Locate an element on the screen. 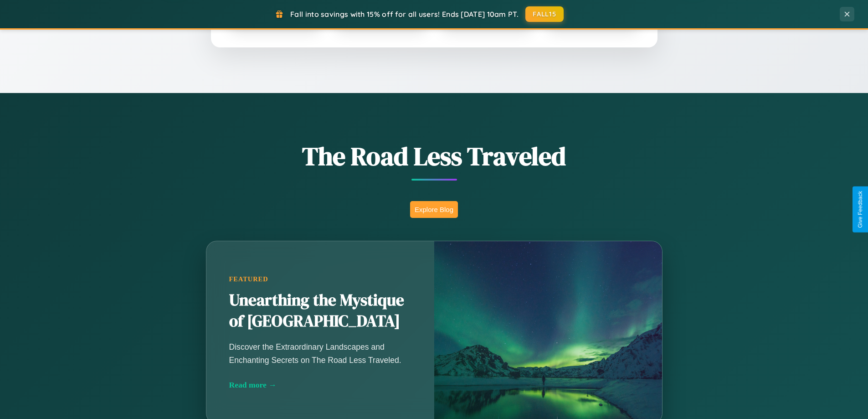  div: Read more → is located at coordinates (320, 384).